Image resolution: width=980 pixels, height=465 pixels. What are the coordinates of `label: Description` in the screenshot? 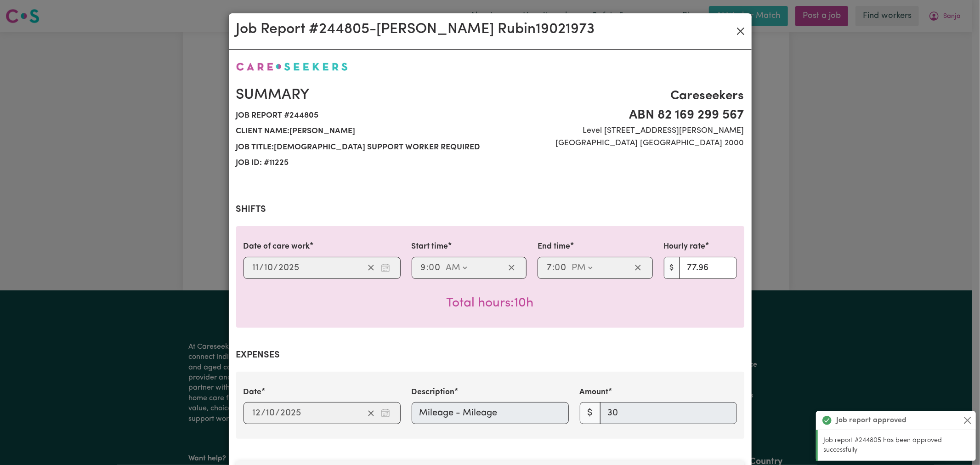 It's located at (433, 393).